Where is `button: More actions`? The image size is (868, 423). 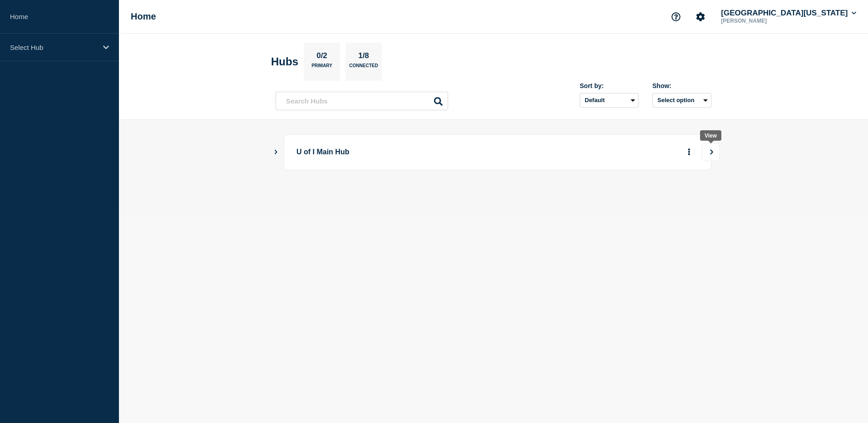 button: More actions is located at coordinates (689, 152).